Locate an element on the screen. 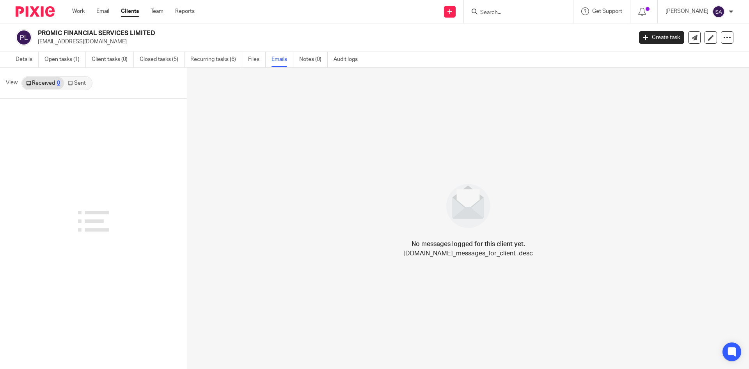 The height and width of the screenshot is (369, 749). div: 0 is located at coordinates (59, 83).